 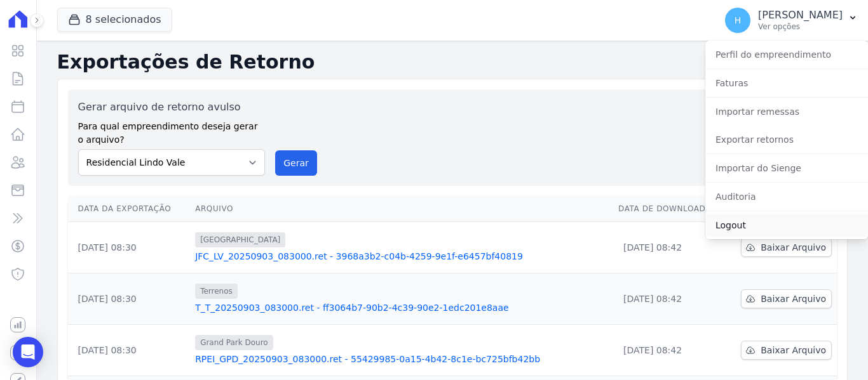 What do you see at coordinates (786, 112) in the screenshot?
I see `a: Importar remessas` at bounding box center [786, 112].